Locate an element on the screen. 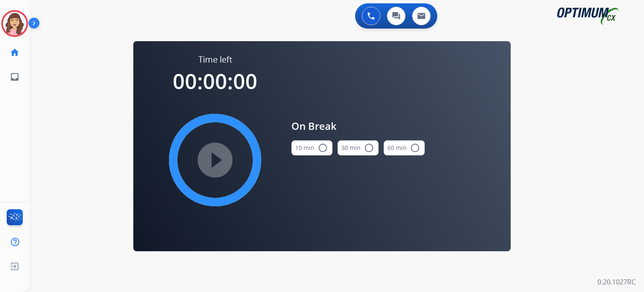  p: 0.20.1027RC is located at coordinates (617, 282).